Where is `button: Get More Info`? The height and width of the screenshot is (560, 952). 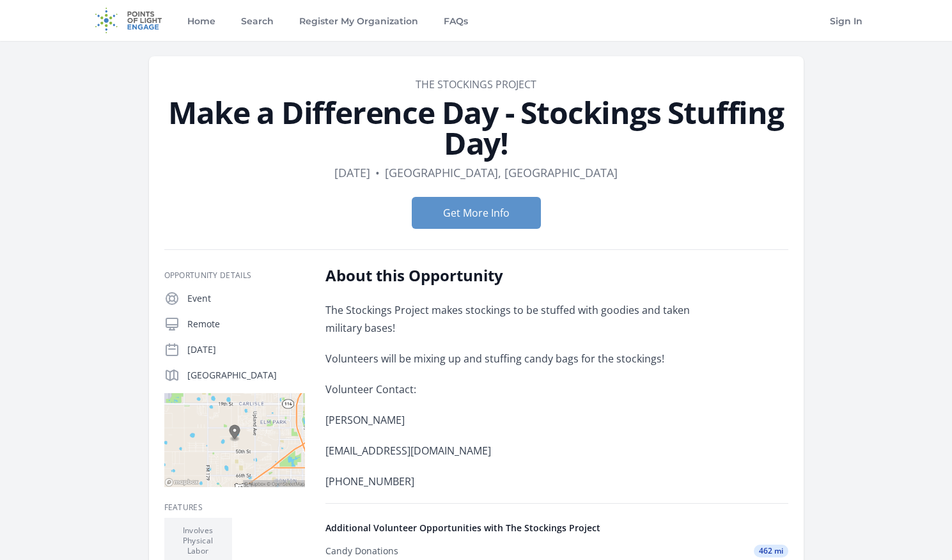 button: Get More Info is located at coordinates (476, 213).